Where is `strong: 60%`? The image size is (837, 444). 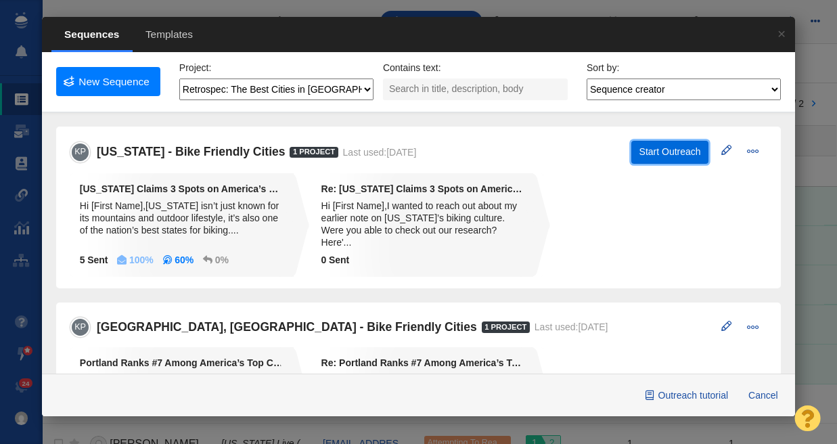 strong: 60% is located at coordinates (184, 260).